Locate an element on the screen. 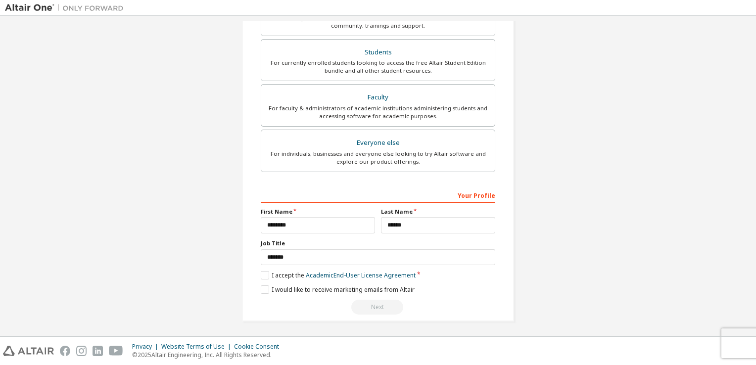  div: Faculty is located at coordinates (378, 97).